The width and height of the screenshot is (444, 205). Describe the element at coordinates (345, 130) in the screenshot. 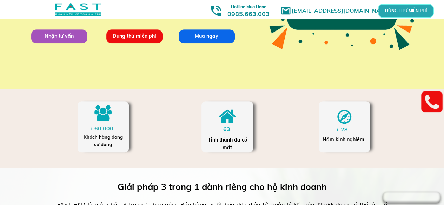

I see `div: + 28` at that location.